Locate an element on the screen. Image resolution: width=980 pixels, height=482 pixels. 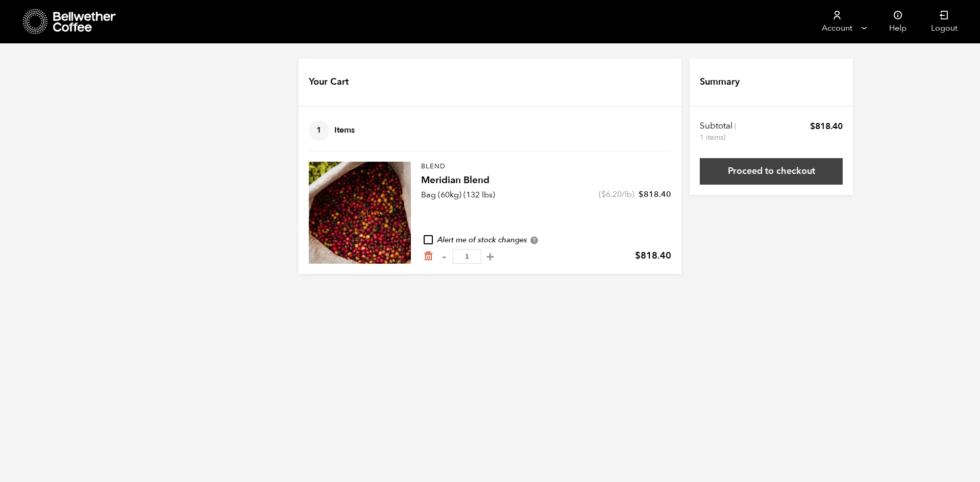
input: Qty is located at coordinates (467, 256).